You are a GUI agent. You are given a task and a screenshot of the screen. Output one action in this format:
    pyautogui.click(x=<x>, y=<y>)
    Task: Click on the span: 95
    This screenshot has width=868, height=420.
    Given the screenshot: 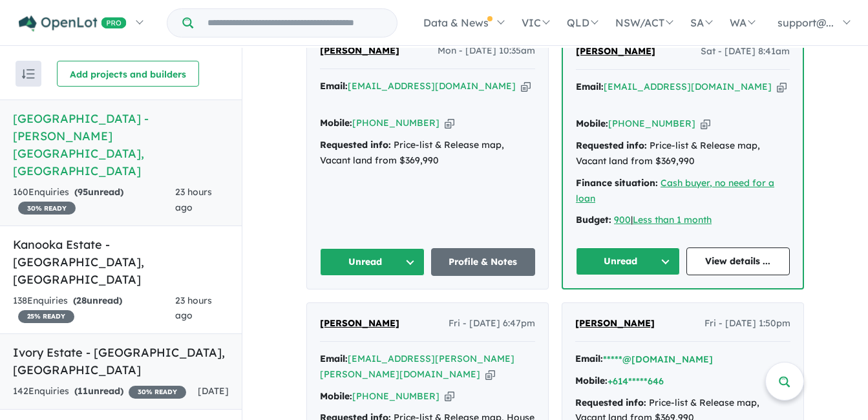 What is the action you would take?
    pyautogui.click(x=83, y=192)
    